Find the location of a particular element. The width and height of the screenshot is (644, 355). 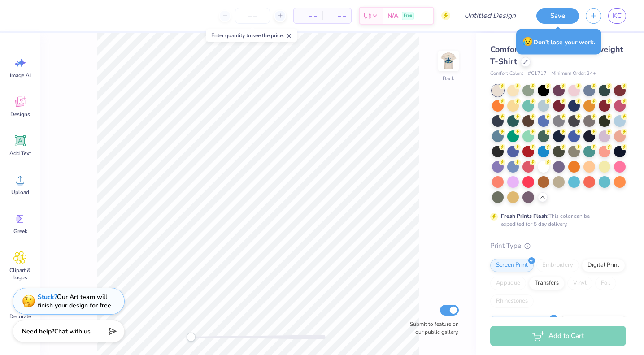

div: Rhinestones is located at coordinates (512, 301).